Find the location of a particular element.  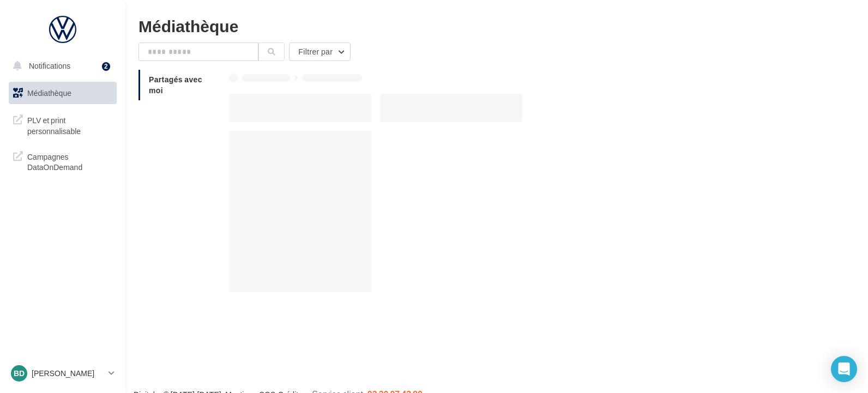

div: 2 is located at coordinates (106, 67).